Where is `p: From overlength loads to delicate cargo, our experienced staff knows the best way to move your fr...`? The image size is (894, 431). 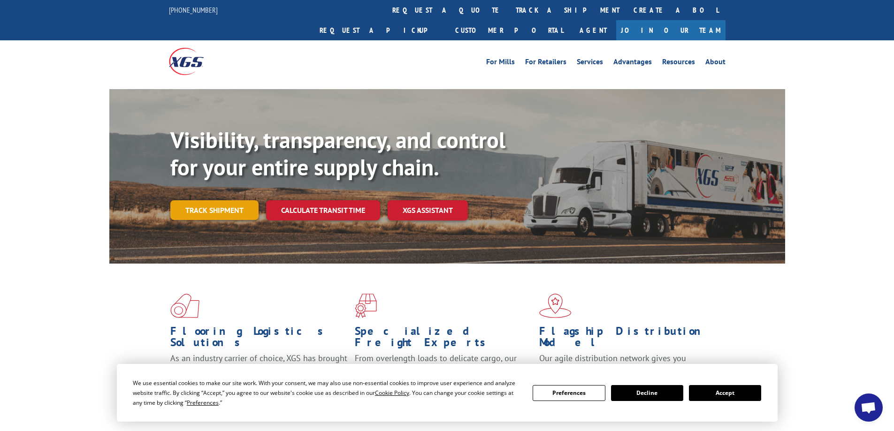
p: From overlength loads to delicate cargo, our experienced staff knows the best way to move your fr... is located at coordinates (444, 374).